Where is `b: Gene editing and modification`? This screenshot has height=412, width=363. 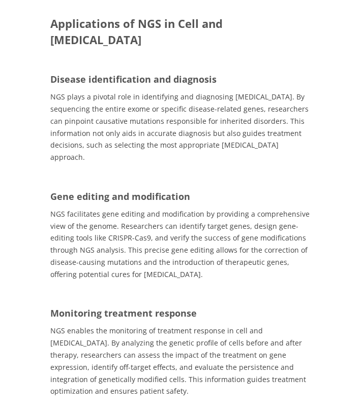
b: Gene editing and modification is located at coordinates (120, 197).